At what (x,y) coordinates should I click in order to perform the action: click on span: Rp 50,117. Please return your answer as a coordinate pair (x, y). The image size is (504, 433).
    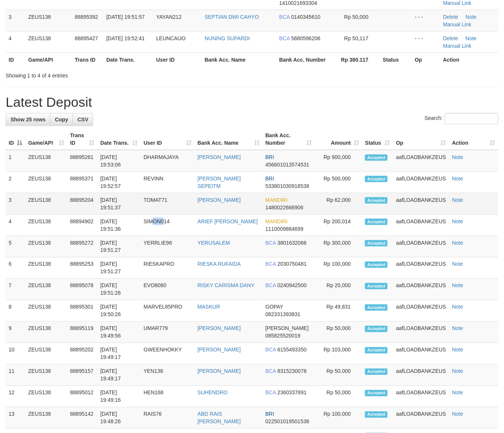
    Looking at the image, I should click on (356, 38).